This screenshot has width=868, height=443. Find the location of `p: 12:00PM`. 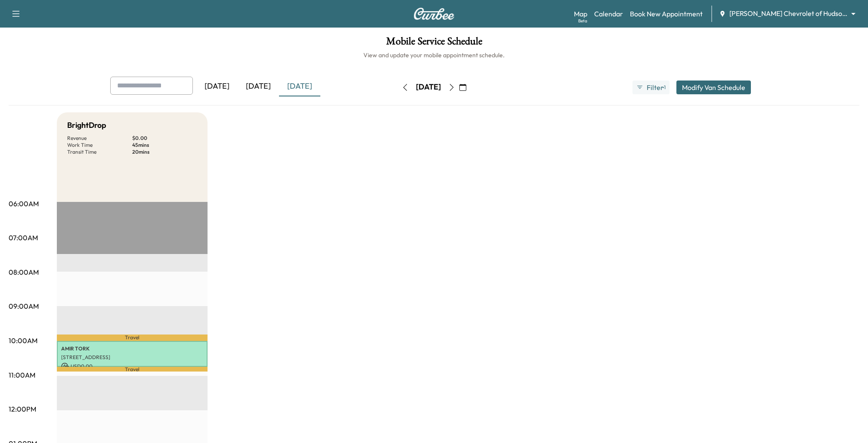

p: 12:00PM is located at coordinates (23, 409).